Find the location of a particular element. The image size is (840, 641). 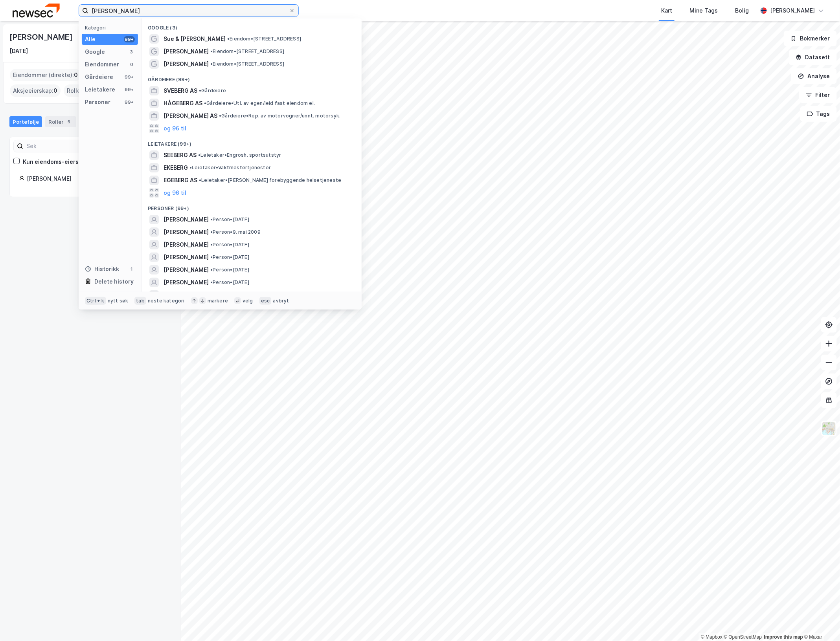

div: Roller is located at coordinates (60, 122).